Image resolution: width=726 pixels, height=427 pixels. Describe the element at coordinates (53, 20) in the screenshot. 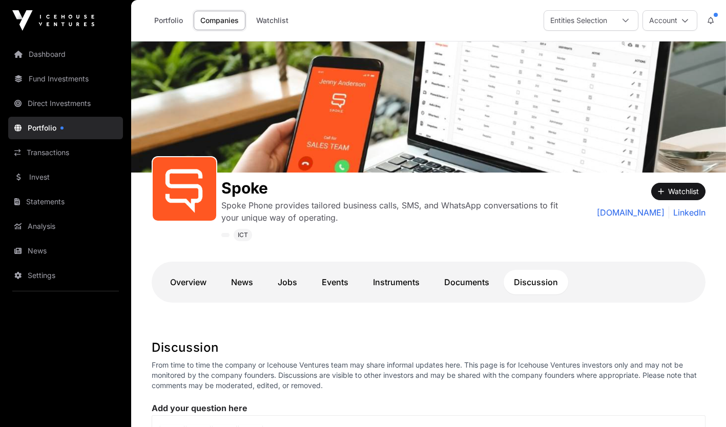

I see `img: Icehouse Ventures Logo` at that location.